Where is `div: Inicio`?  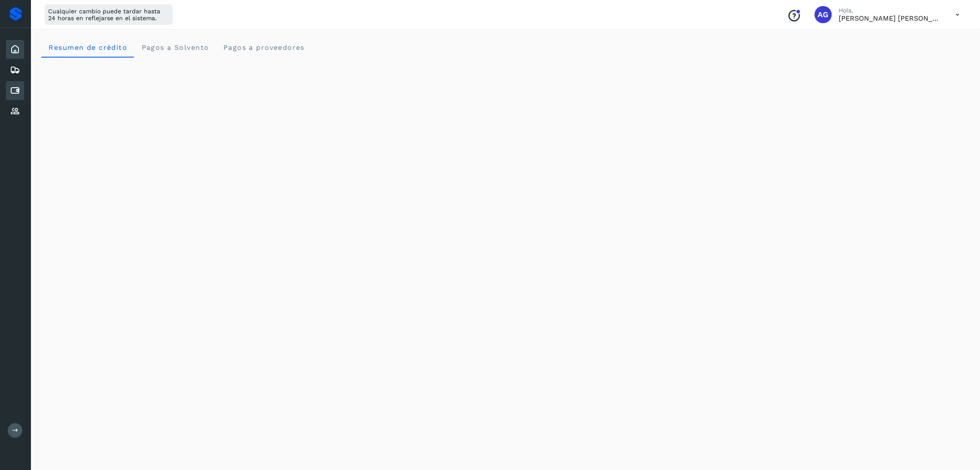
div: Inicio is located at coordinates (15, 50).